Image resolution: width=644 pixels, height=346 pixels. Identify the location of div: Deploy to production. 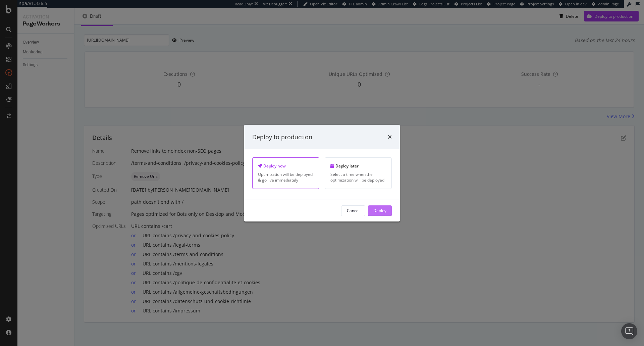
(282, 137).